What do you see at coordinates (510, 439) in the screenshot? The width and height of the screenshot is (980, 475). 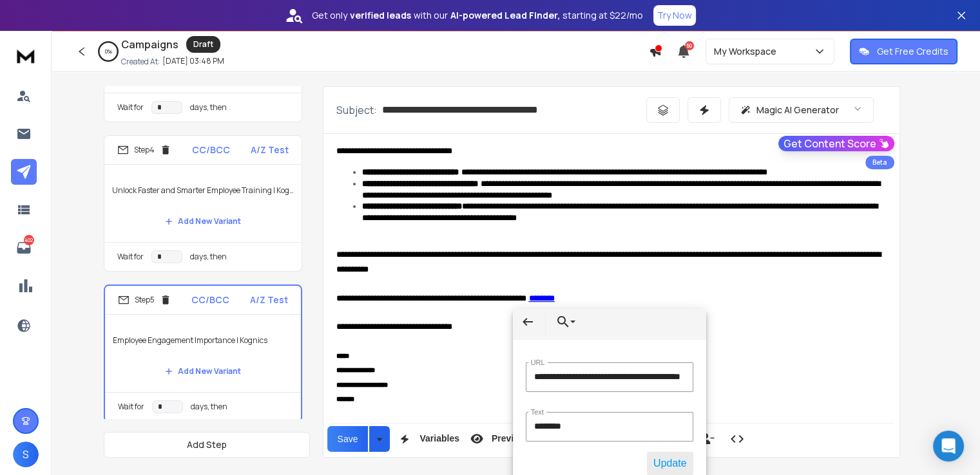 I see `button: Preview Email` at bounding box center [510, 439].